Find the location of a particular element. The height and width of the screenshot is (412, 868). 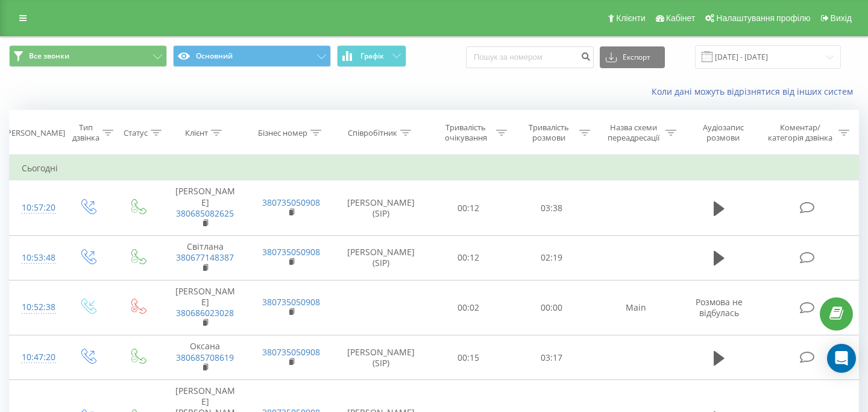

div: Open Intercom Messenger is located at coordinates (842, 358).